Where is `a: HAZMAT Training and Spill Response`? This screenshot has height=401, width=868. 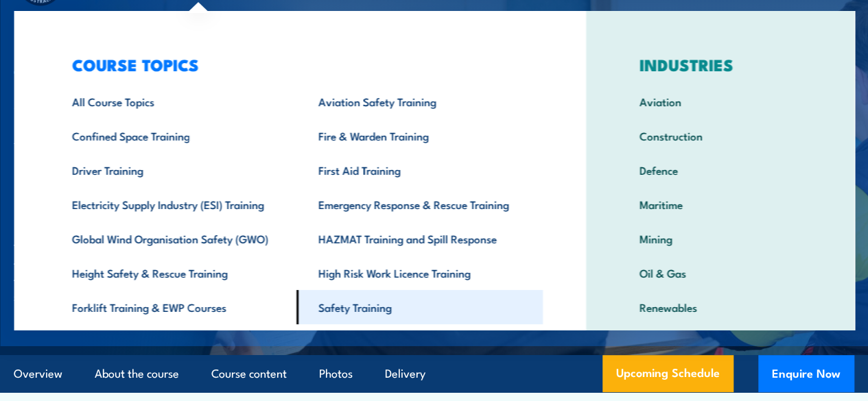
a: HAZMAT Training and Spill Response is located at coordinates (419, 239).